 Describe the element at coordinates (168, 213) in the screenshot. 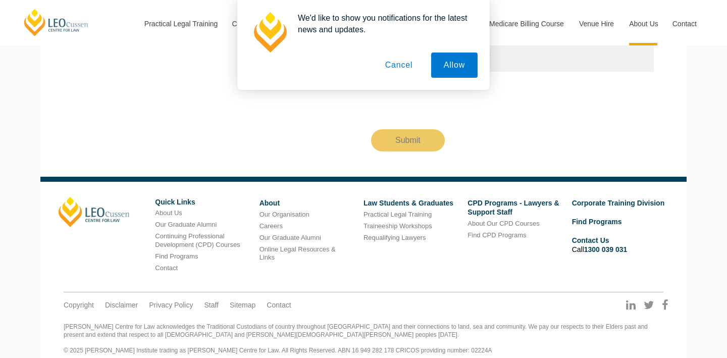

I see `a: About Us` at that location.